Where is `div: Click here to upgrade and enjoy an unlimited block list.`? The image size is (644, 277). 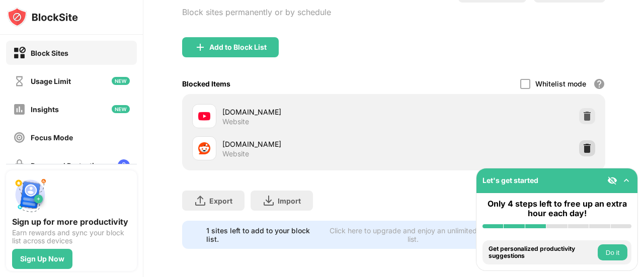 div: Click here to upgrade and enjoy an unlimited block list. is located at coordinates (413, 235).